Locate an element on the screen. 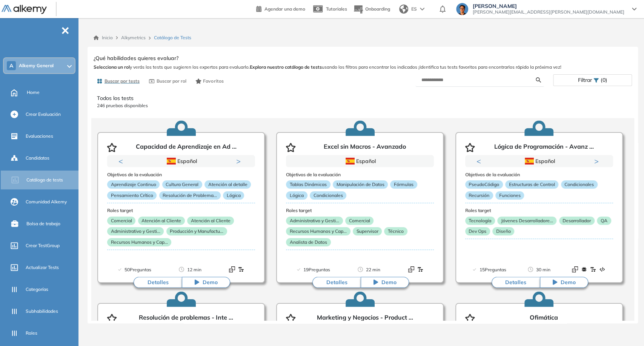  p: Estructuras de Control is located at coordinates (532, 185).